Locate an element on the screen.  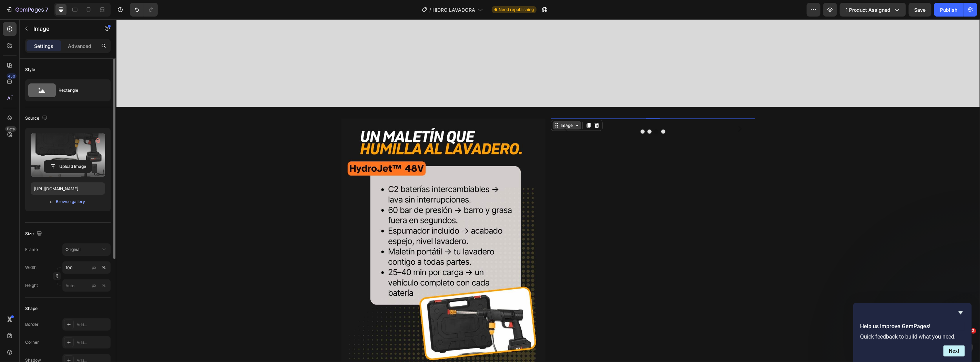
button: Carousel Back Arrow is located at coordinates (450, 110).